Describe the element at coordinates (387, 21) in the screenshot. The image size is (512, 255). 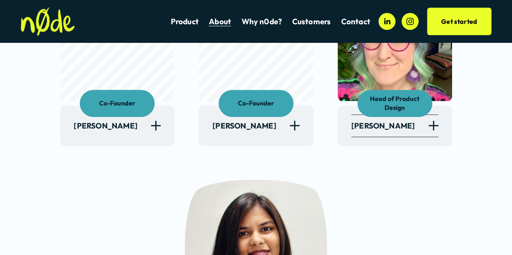
I see `a: LinkedIn` at that location.